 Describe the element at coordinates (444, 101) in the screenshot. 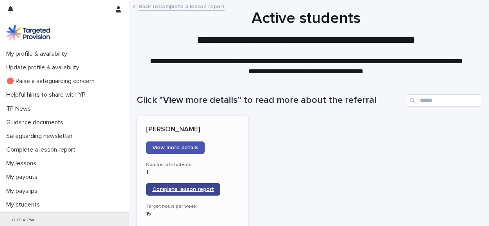

I see `div: Search` at that location.